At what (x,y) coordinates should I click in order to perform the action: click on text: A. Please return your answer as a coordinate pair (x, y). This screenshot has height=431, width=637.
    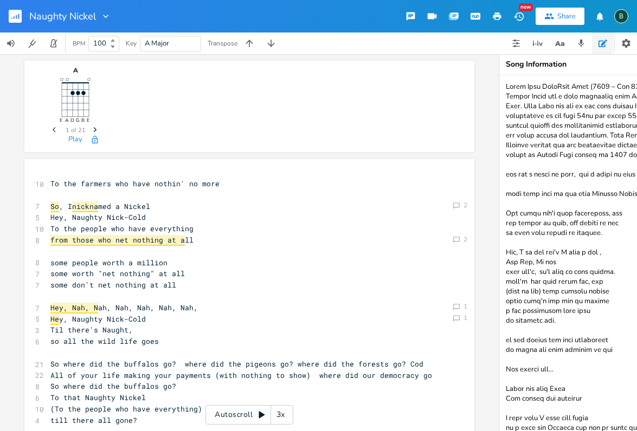
    Looking at the image, I should click on (67, 121).